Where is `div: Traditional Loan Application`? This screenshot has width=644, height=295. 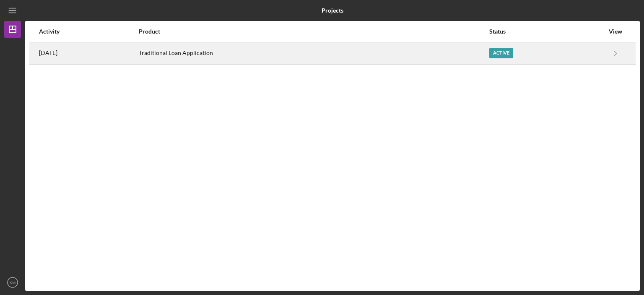
div: Traditional Loan Application is located at coordinates (314, 53).